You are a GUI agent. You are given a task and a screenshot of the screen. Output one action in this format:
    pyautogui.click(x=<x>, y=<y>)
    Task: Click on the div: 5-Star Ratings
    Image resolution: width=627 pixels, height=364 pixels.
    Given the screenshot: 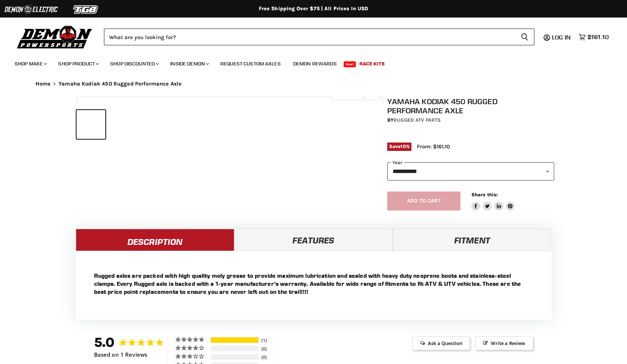 What is the action you would take?
    pyautogui.click(x=234, y=340)
    